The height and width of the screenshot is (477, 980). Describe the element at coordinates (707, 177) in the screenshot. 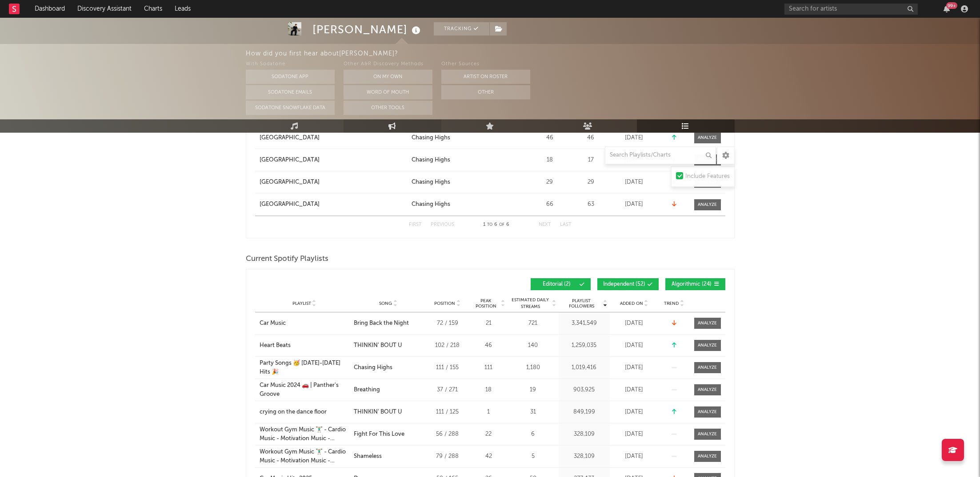

I see `div: Include Features` at that location.